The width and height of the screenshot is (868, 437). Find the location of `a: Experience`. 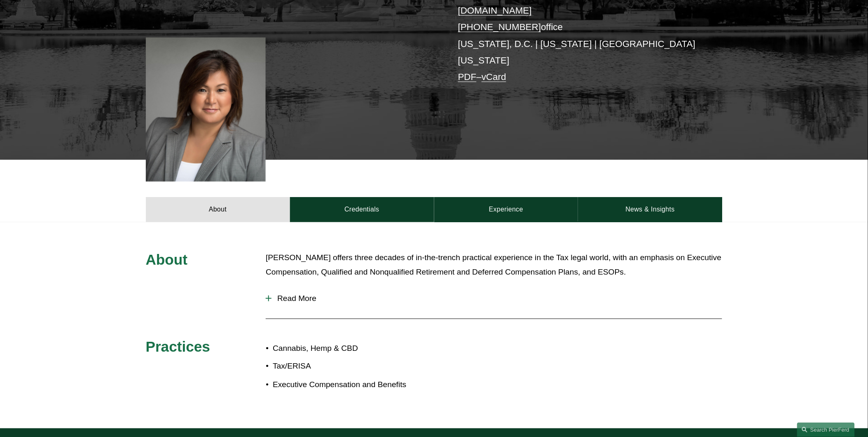

a: Experience is located at coordinates (506, 209).